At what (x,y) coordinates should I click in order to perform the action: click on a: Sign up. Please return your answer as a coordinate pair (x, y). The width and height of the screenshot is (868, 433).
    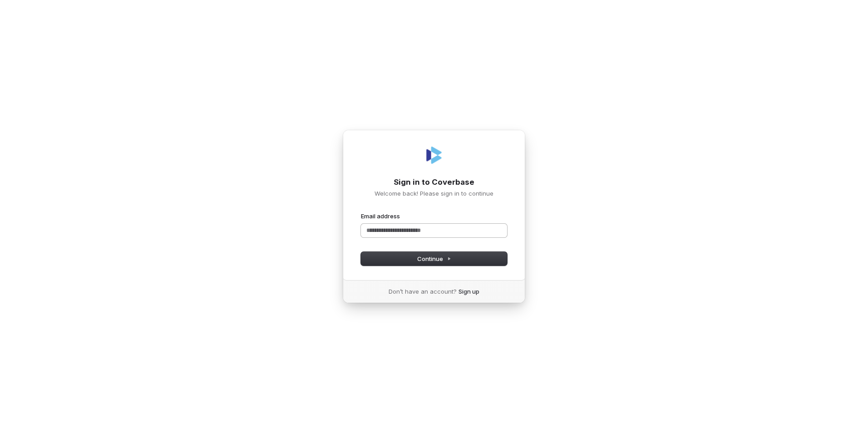
    Looking at the image, I should click on (469, 292).